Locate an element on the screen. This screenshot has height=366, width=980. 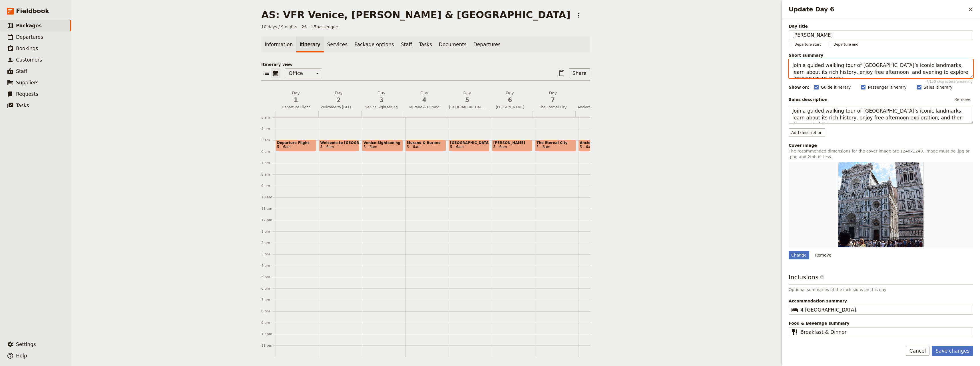
button: Day7The Eternal City is located at coordinates (554, 101).